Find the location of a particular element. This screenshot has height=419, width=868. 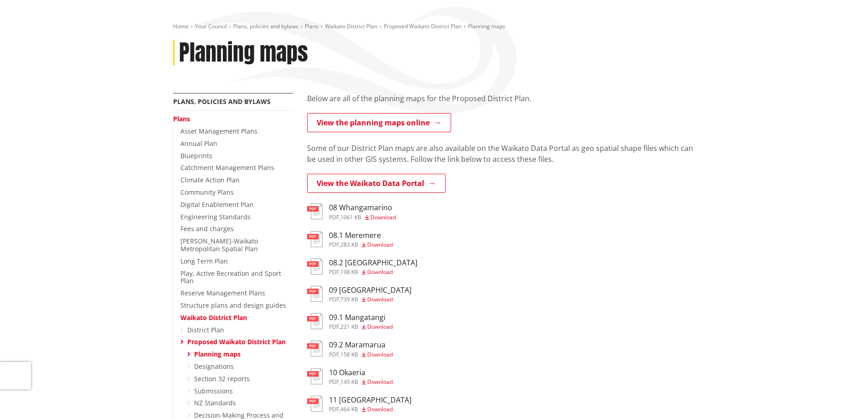

span: 158 KB is located at coordinates (349, 354).